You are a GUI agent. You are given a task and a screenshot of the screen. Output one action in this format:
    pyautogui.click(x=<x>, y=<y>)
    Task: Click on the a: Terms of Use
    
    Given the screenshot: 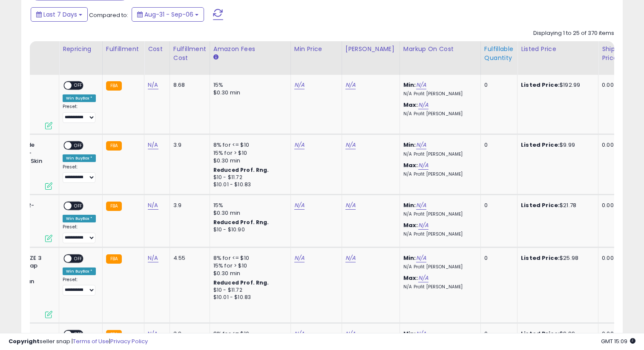 What is the action you would take?
    pyautogui.click(x=91, y=342)
    